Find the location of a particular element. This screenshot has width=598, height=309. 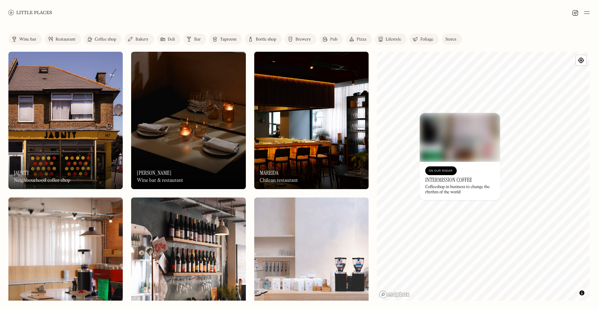

div: Bottle shop is located at coordinates (266, 40).